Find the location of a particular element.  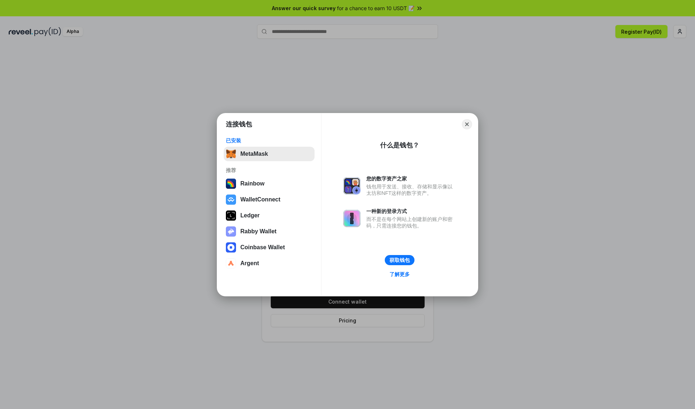

div: 您的数字资产之家 is located at coordinates (411, 178).